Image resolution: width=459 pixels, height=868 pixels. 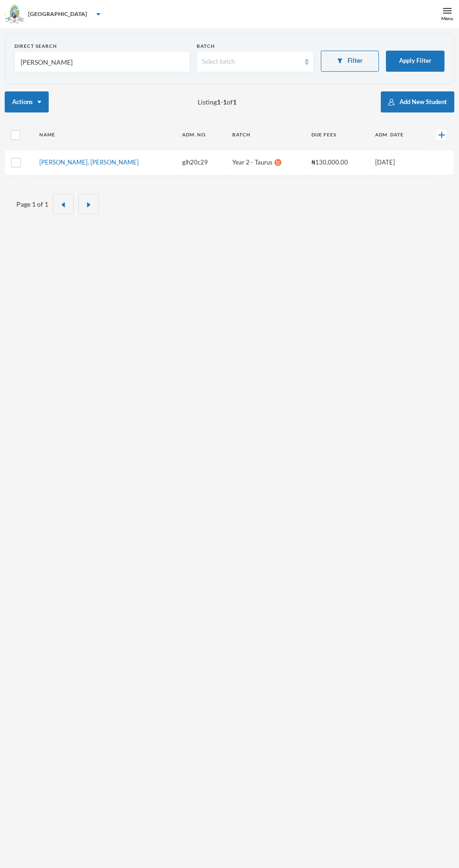 What do you see at coordinates (251, 62) in the screenshot?
I see `div: Select batch` at bounding box center [251, 62].